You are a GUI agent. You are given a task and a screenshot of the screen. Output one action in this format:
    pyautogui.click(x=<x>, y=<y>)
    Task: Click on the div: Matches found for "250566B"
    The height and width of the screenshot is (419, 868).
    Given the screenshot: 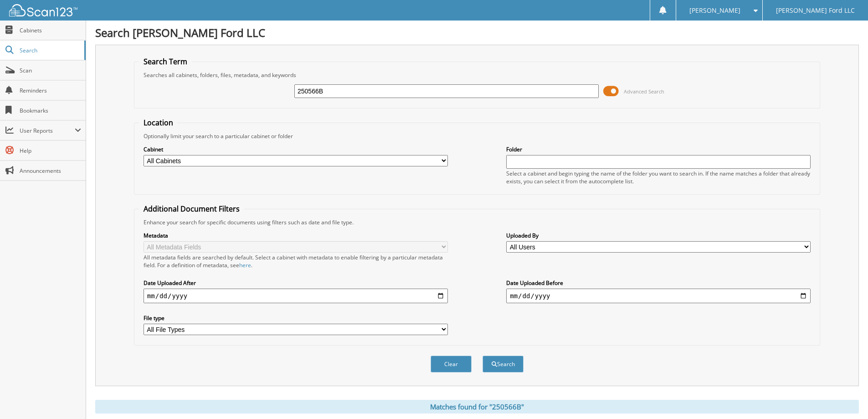 What is the action you would take?
    pyautogui.click(x=477, y=406)
    